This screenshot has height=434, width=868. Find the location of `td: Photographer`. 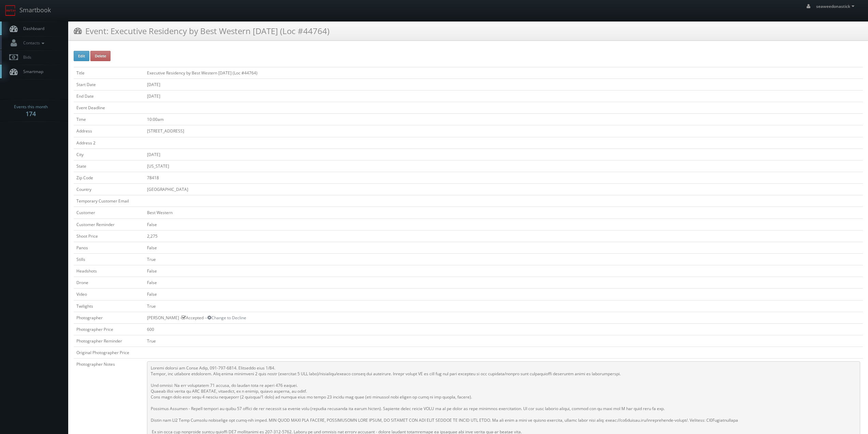

td: Photographer is located at coordinates (109, 317).